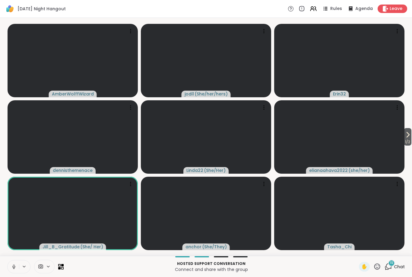 Image resolution: width=412 pixels, height=277 pixels. I want to click on p: Hosted support conversation, so click(211, 264).